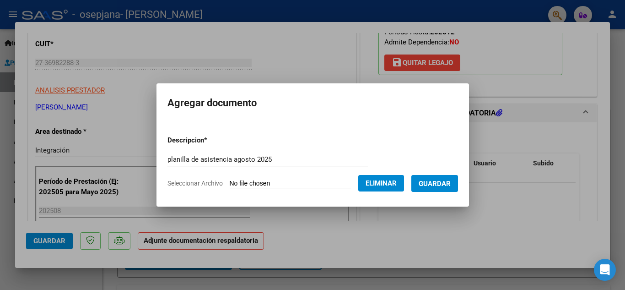 The height and width of the screenshot is (290, 625). Describe the element at coordinates (605, 269) in the screenshot. I see `div: Open Intercom Messenger` at that location.